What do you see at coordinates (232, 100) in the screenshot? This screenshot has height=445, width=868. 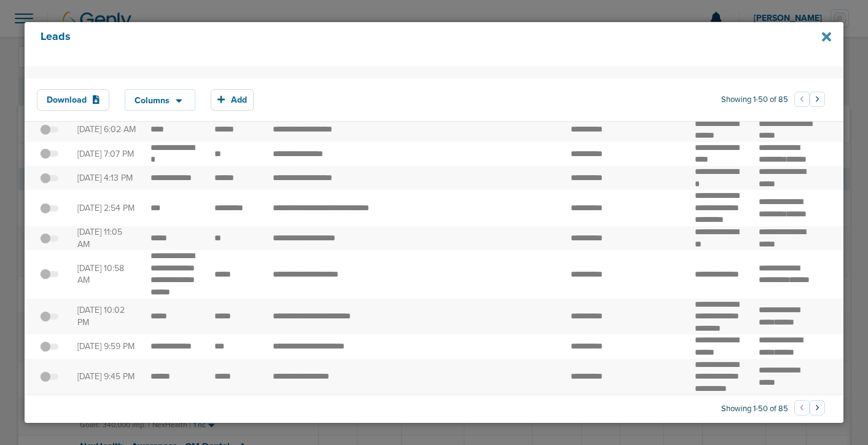 I see `button: Add` at bounding box center [232, 100].